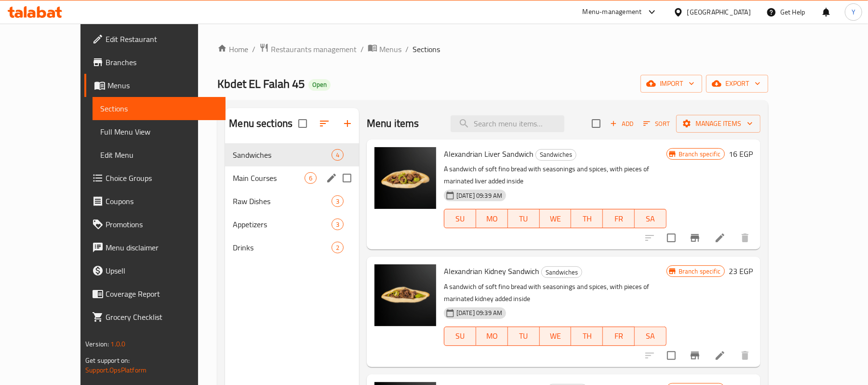 The image size is (868, 385). What do you see at coordinates (282, 201) in the screenshot?
I see `span: Raw Dishes` at bounding box center [282, 201].